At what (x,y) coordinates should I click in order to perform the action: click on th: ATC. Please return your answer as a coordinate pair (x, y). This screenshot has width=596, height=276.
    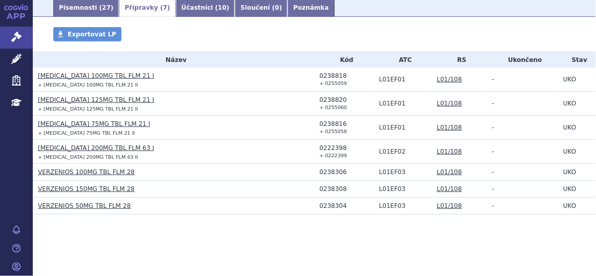
    Looking at the image, I should click on (403, 60).